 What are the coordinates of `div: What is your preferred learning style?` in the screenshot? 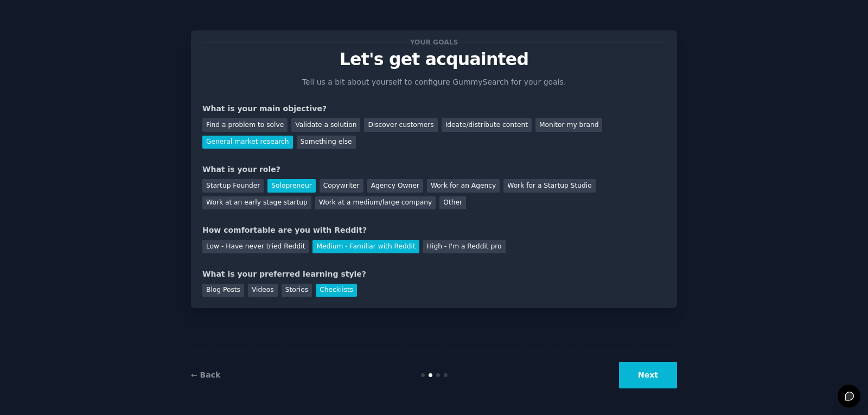 It's located at (434, 273).